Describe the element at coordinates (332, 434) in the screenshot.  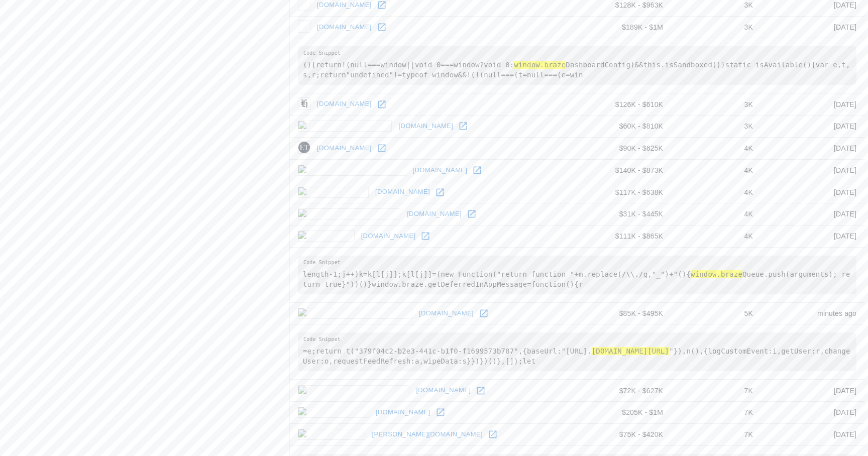
I see `img: stern.de icon` at that location.